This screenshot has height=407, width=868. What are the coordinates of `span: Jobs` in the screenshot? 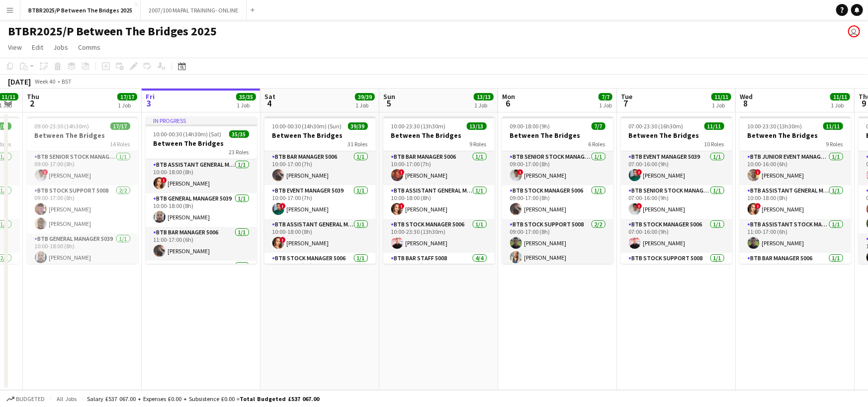 It's located at (61, 47).